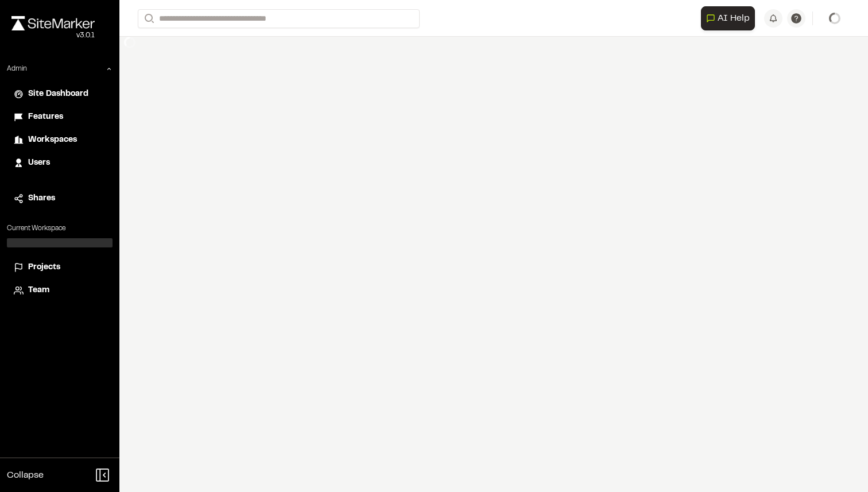 The image size is (868, 492). Describe the element at coordinates (59, 163) in the screenshot. I see `a: Users` at that location.